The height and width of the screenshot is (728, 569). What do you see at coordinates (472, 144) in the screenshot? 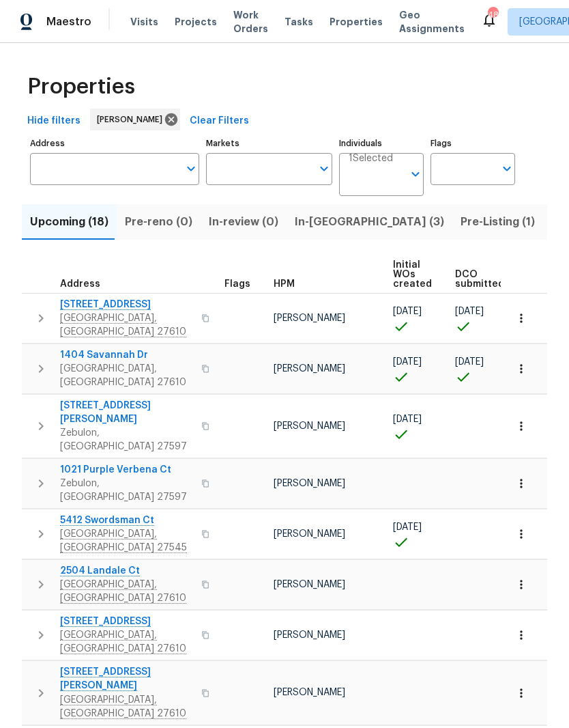
I see `label: Flags` at bounding box center [472, 144].